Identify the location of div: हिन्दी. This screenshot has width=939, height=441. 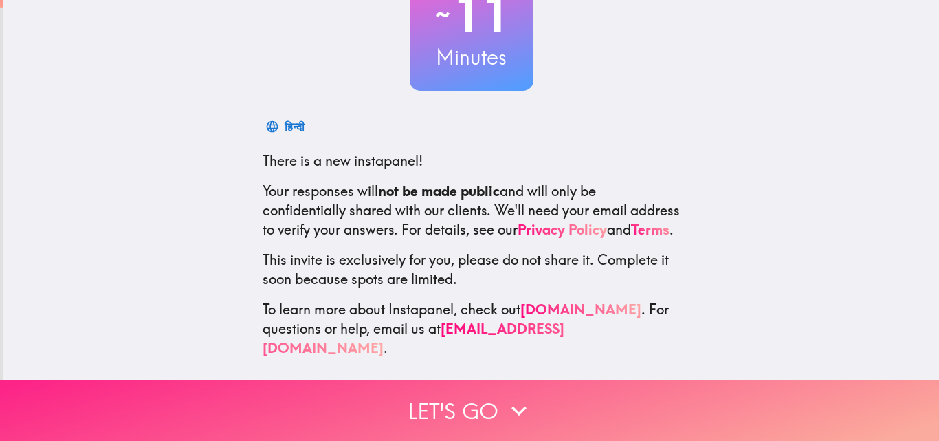
(294, 127).